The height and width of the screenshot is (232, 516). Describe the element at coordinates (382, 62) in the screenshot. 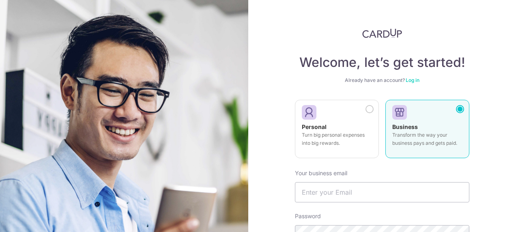

I see `h4: Welcome, let’s get started!` at that location.